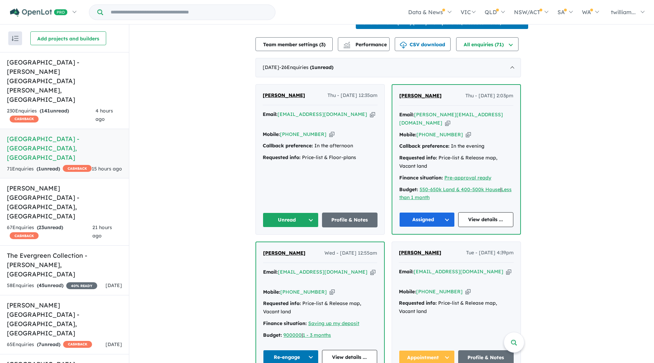  What do you see at coordinates (468, 178) in the screenshot?
I see `u: Pre-approval ready` at bounding box center [468, 178].